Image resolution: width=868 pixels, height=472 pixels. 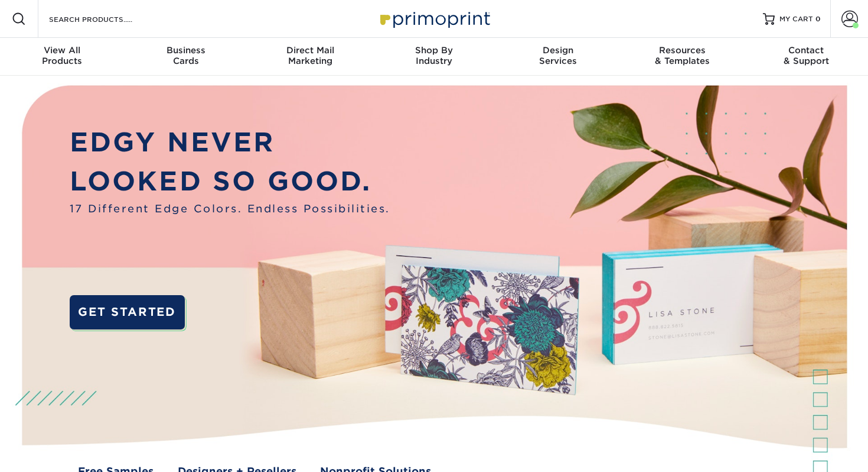 What do you see at coordinates (806, 57) in the screenshot?
I see `a: Contact& Support` at bounding box center [806, 57].